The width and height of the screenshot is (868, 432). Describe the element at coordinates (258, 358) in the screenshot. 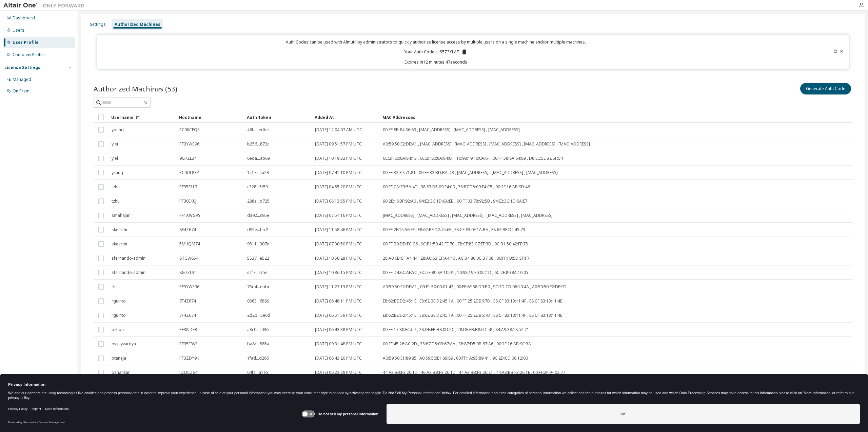

I see `span: 1fad...d266` at that location.